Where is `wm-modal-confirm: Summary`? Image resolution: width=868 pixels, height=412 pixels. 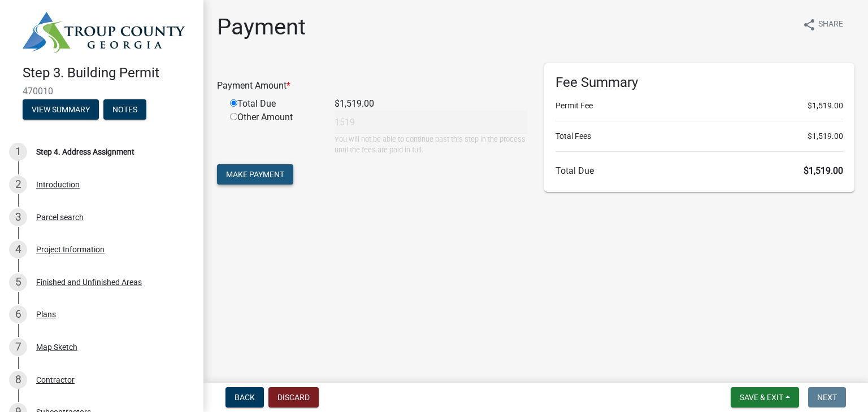 wm-modal-confirm: Summary is located at coordinates (61, 110).